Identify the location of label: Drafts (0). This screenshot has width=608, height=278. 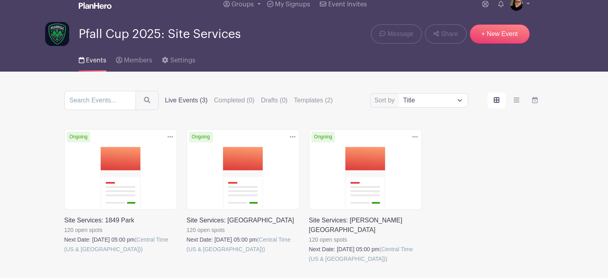
(274, 100).